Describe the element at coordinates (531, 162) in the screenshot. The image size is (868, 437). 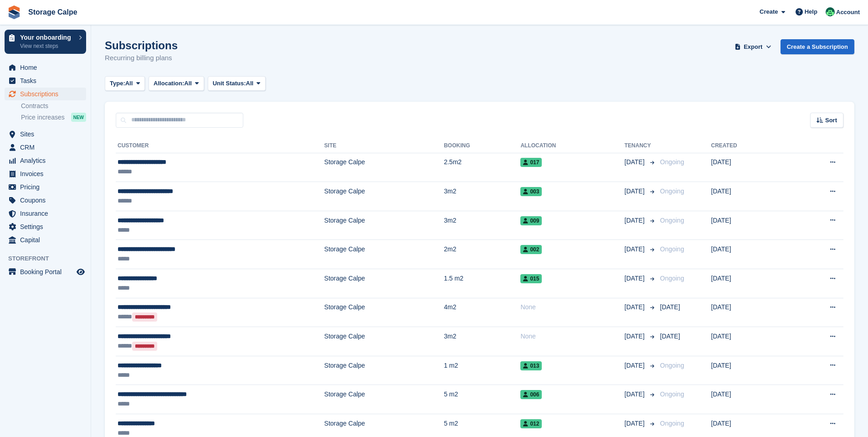
I see `span: 017` at that location.